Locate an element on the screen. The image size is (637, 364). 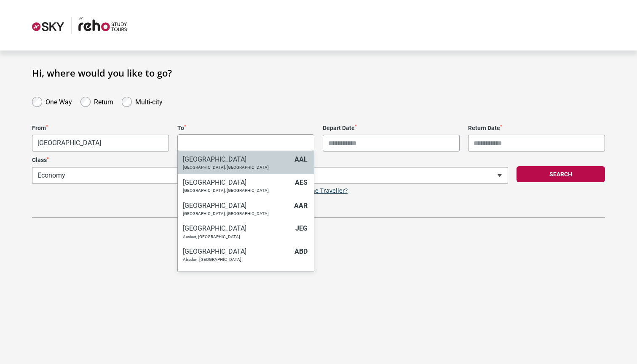
span: AAR is located at coordinates (301, 205).